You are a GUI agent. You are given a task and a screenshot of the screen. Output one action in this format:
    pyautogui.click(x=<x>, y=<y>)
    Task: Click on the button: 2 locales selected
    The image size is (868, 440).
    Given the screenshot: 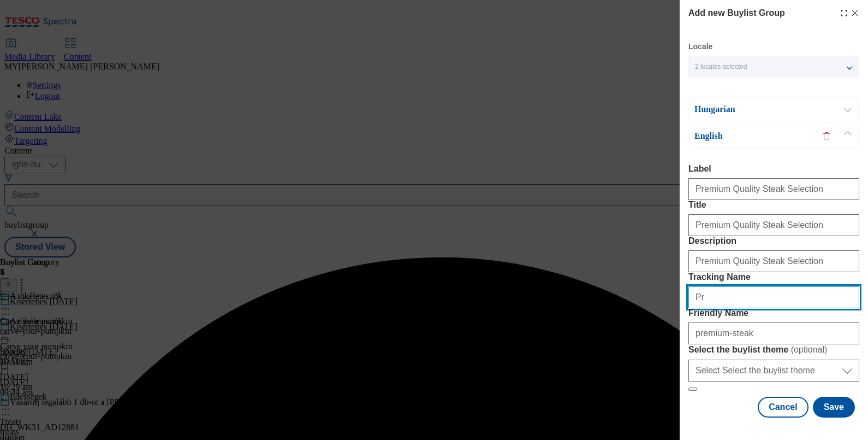 What is the action you would take?
    pyautogui.click(x=774, y=67)
    